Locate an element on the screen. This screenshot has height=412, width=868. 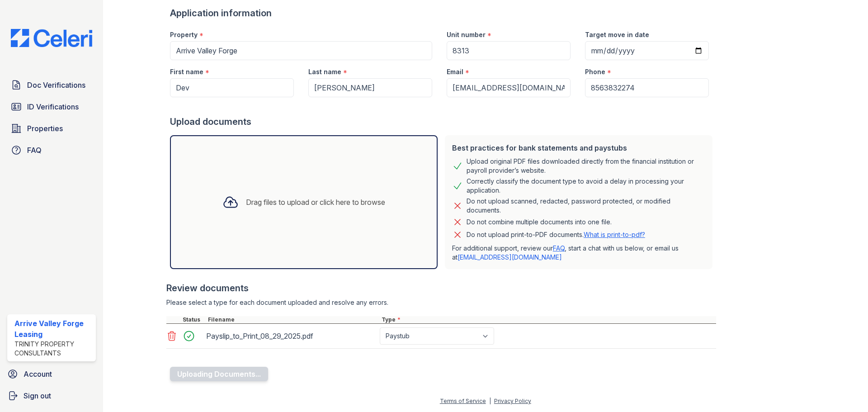
label: Target move in date is located at coordinates (617, 35).